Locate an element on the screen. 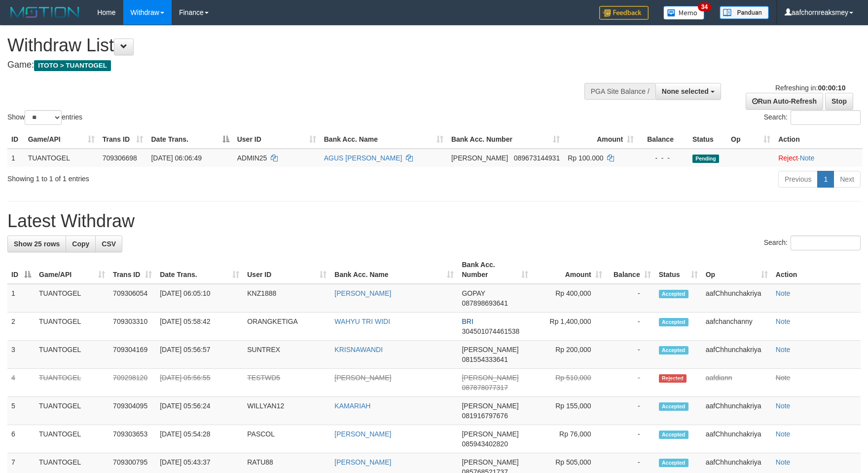 The image size is (868, 473). a: Reject is located at coordinates (789, 158).